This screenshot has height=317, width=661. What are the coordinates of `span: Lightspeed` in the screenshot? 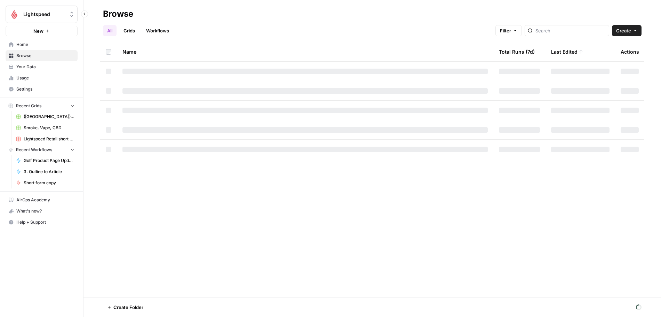 It's located at (44, 14).